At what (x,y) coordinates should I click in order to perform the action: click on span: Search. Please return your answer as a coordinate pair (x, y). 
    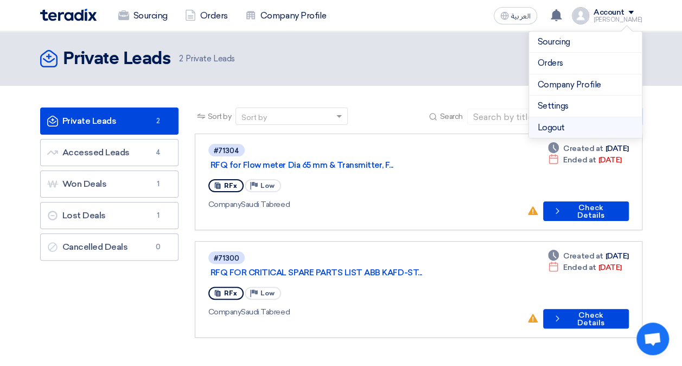
    Looking at the image, I should click on (451, 116).